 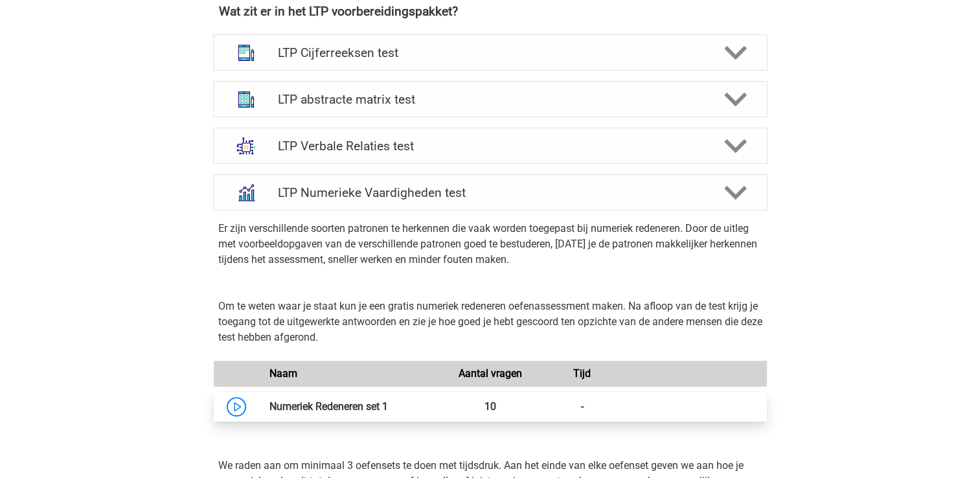 What do you see at coordinates (246, 145) in the screenshot?
I see `img: analogieen` at bounding box center [246, 145].